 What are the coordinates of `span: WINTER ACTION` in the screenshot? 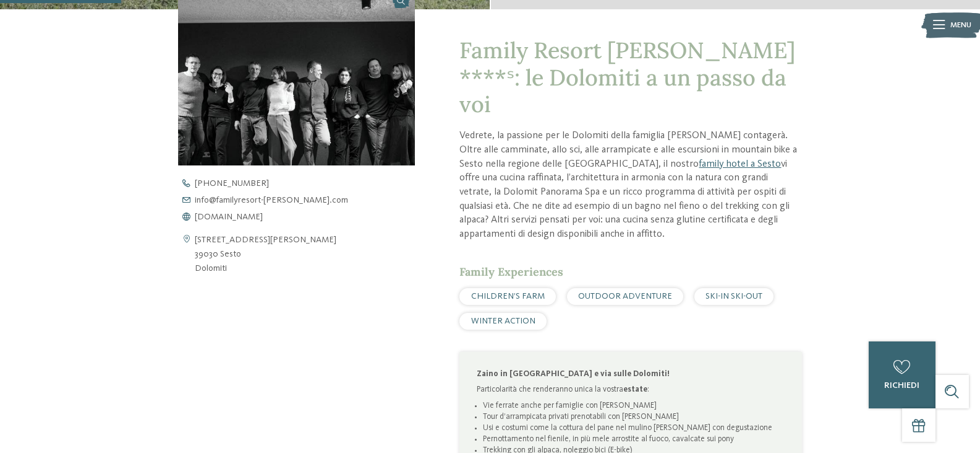 It's located at (503, 320).